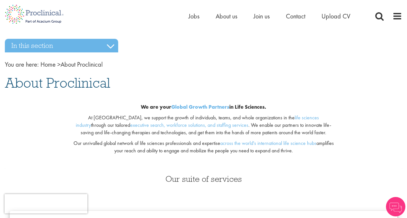 The image size is (407, 218). What do you see at coordinates (226, 16) in the screenshot?
I see `span: About us` at bounding box center [226, 16].